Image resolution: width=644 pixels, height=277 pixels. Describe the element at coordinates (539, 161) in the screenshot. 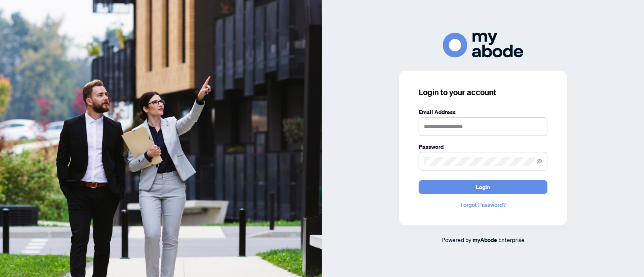

I see `span: eye-invisible` at that location.